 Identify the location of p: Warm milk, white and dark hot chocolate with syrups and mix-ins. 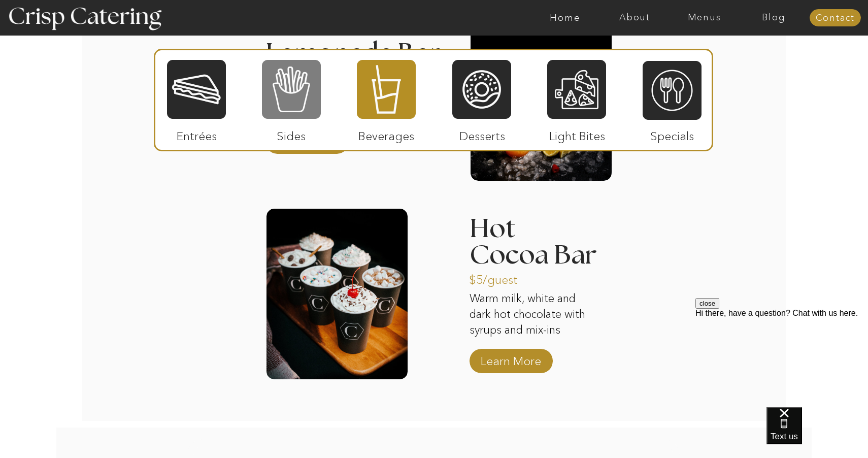
(529, 316).